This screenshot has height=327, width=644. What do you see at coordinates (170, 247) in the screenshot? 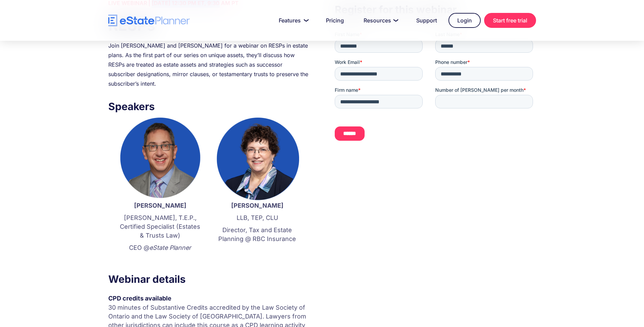
I see `em: eState Planner` at bounding box center [170, 247].